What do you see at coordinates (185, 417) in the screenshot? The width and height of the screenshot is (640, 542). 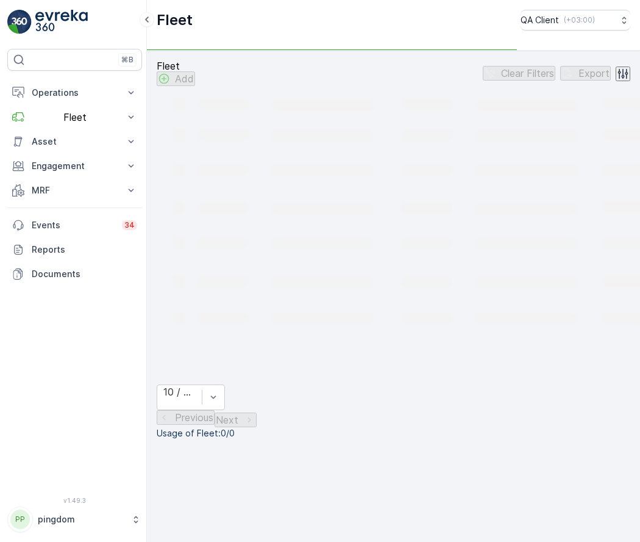 I see `button: Previous` at bounding box center [185, 417].